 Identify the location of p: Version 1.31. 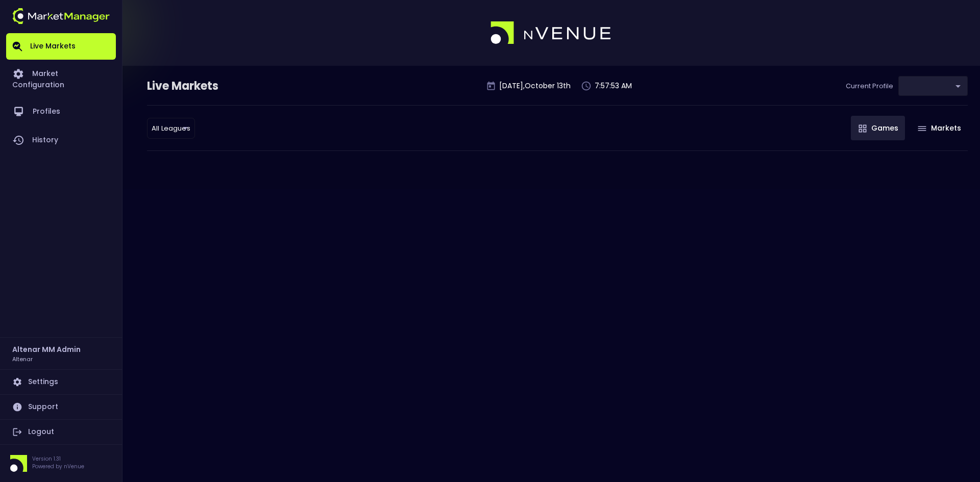
(58, 458).